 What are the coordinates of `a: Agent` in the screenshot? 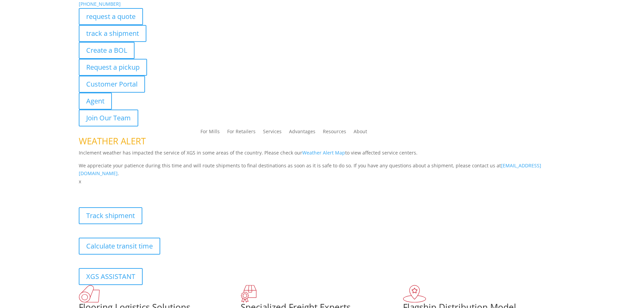 It's located at (95, 101).